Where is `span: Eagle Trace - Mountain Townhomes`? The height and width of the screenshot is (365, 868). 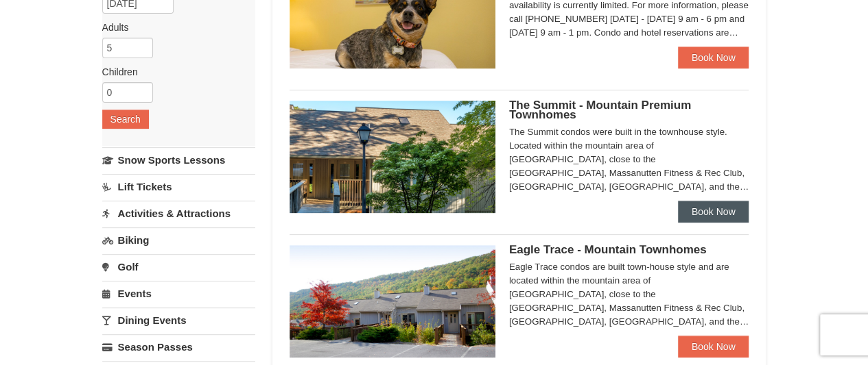
span: Eagle Trace - Mountain Townhomes is located at coordinates (608, 250).